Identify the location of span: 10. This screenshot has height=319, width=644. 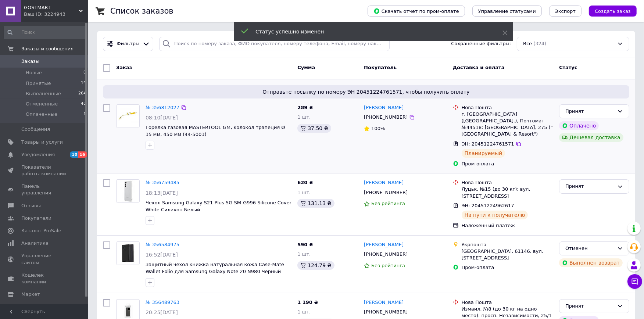
(74, 155).